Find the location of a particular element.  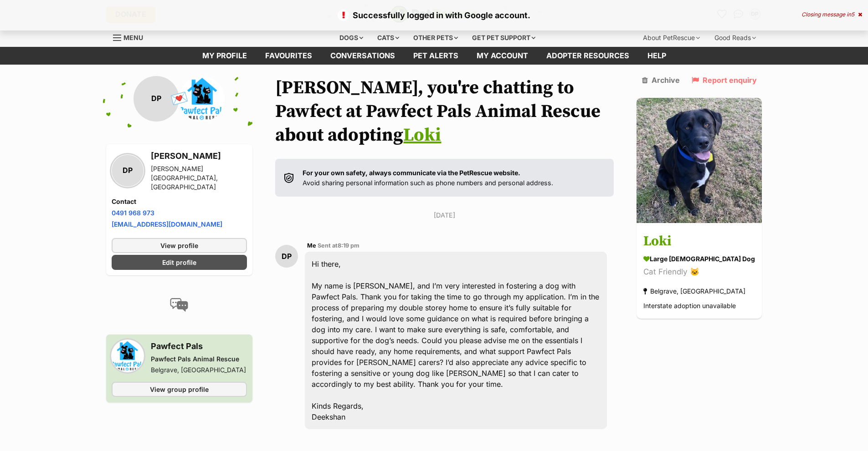

img: conversation-icon-4a6f8262b818ee0b60e3300018af0b2d0b884aa5de6e9bcb8d3d4eeb1a70a7c4.svg is located at coordinates (179, 305).